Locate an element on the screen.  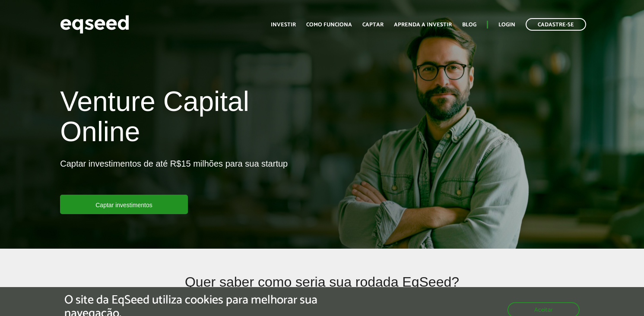
a: Investir is located at coordinates (283, 25).